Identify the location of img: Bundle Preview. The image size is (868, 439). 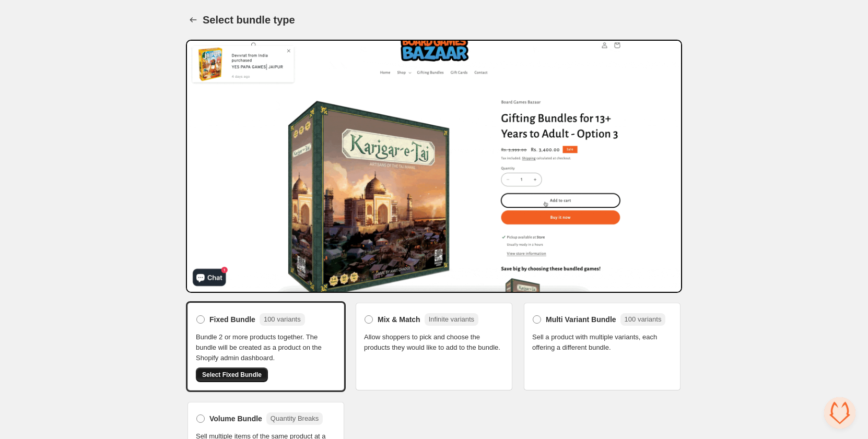
(434, 166).